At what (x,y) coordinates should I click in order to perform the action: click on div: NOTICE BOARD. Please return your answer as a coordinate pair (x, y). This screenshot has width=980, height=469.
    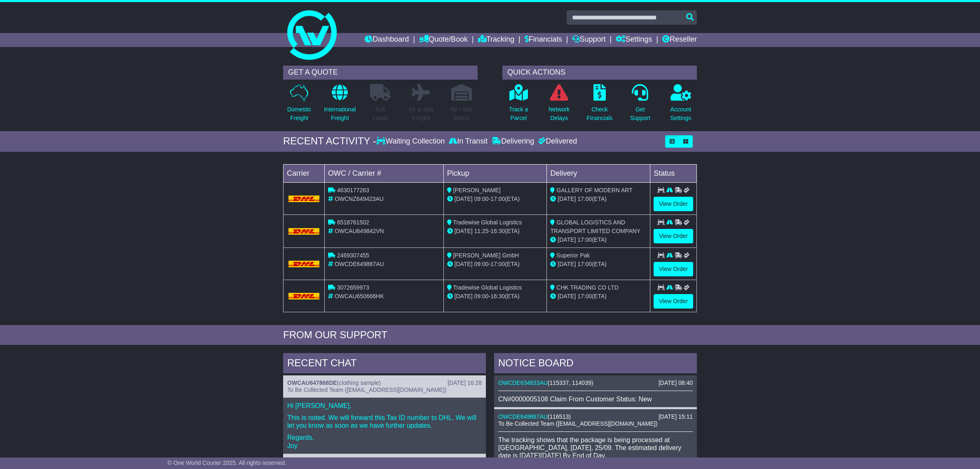
    Looking at the image, I should click on (596, 364).